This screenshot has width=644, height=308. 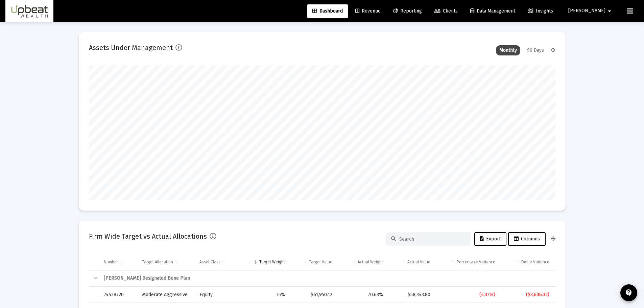 I want to click on span: Columns, so click(x=526, y=239).